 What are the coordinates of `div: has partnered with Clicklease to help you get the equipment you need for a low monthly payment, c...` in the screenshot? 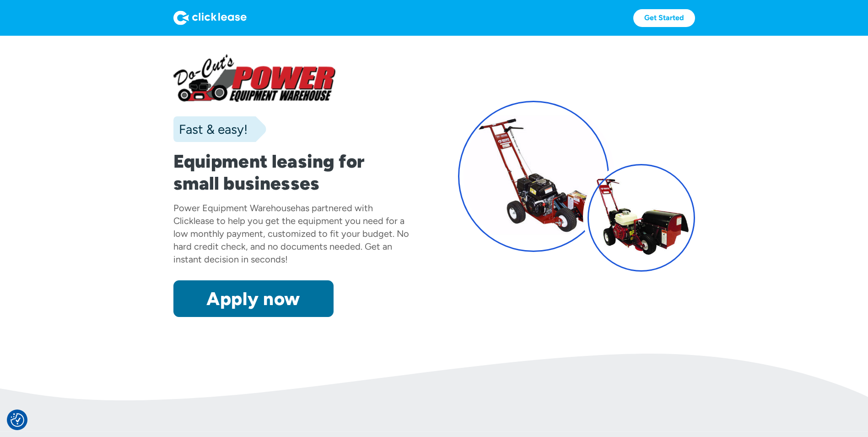 It's located at (291, 233).